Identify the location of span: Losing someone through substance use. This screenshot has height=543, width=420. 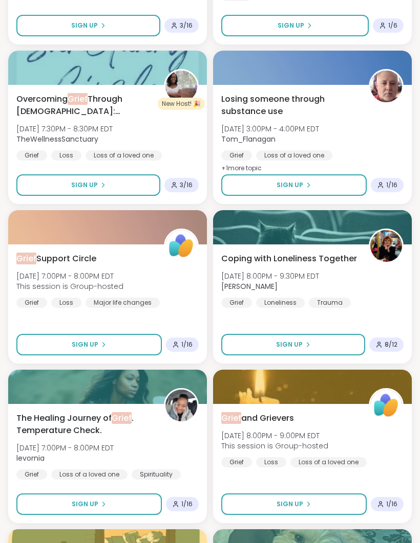
(289, 105).